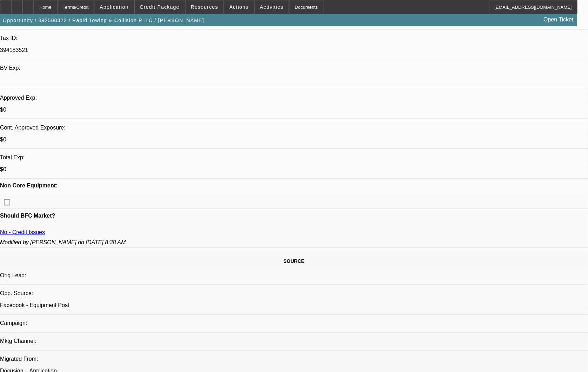  I want to click on a: Open Ticket, so click(559, 20).